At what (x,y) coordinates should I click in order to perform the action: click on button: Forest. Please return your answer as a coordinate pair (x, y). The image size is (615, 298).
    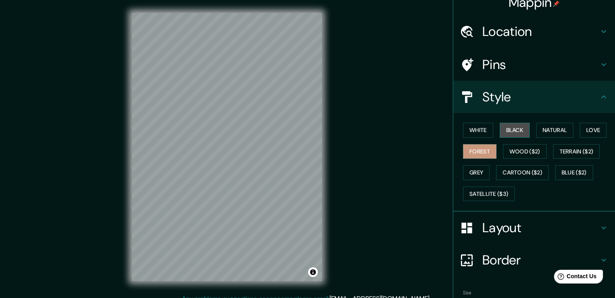
    Looking at the image, I should click on (479, 152).